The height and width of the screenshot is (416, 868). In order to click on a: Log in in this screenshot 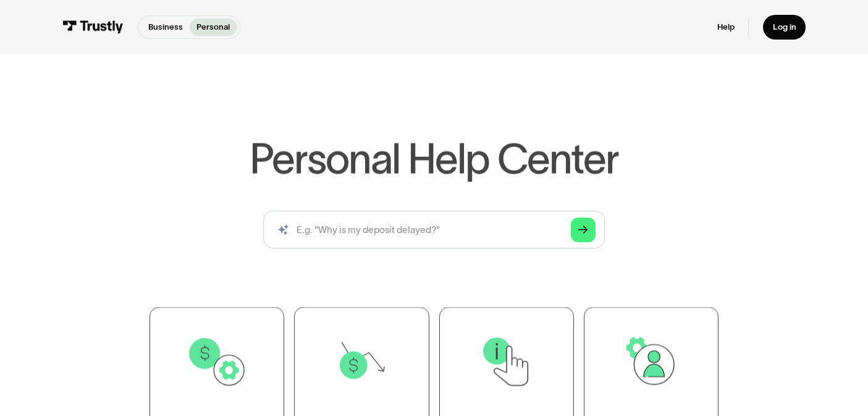, I will do `click(784, 28)`.